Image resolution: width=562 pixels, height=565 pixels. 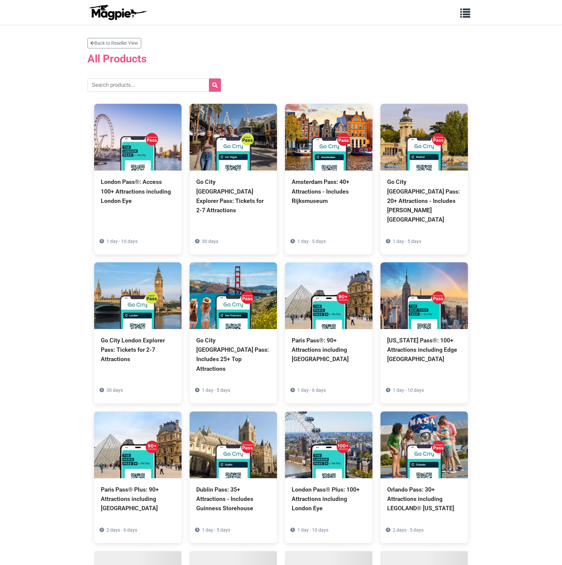 What do you see at coordinates (114, 43) in the screenshot?
I see `a: Back to Reseller View` at bounding box center [114, 43].